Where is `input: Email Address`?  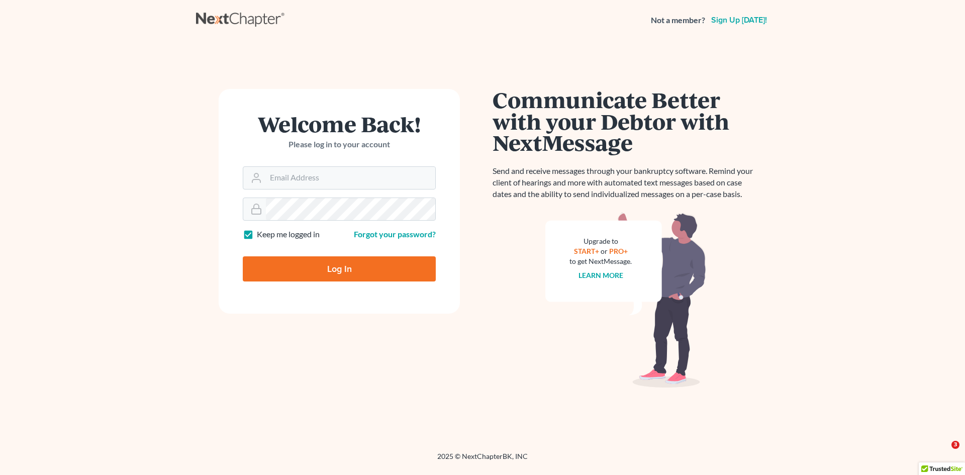
input: Email Address is located at coordinates (350, 178).